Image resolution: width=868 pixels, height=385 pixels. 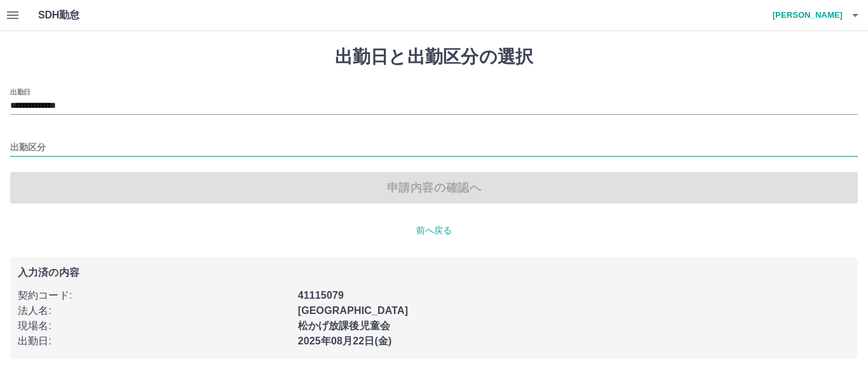 What do you see at coordinates (434, 57) in the screenshot?
I see `h1: 出勤日と出勤区分の選択` at bounding box center [434, 57].